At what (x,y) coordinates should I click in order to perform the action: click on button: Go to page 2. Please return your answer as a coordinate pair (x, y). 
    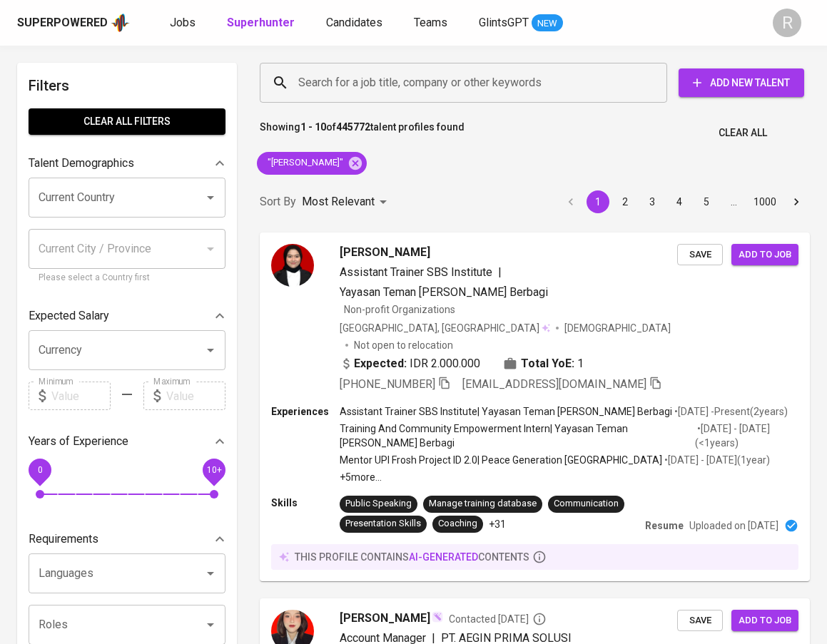
    Looking at the image, I should click on (625, 202).